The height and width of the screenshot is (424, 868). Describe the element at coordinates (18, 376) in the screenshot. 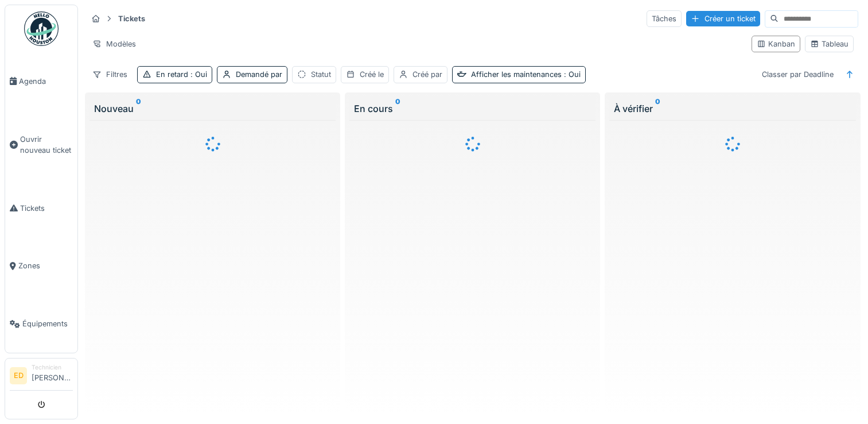

I see `li: ED` at that location.